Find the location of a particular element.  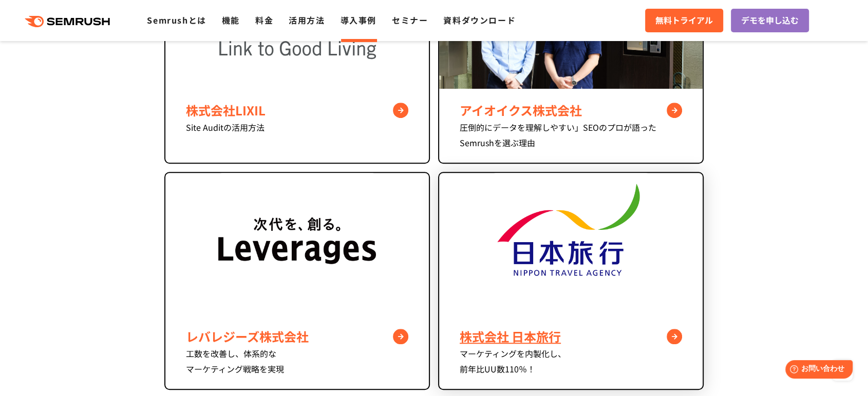

a: Semrushとは is located at coordinates (176, 20).